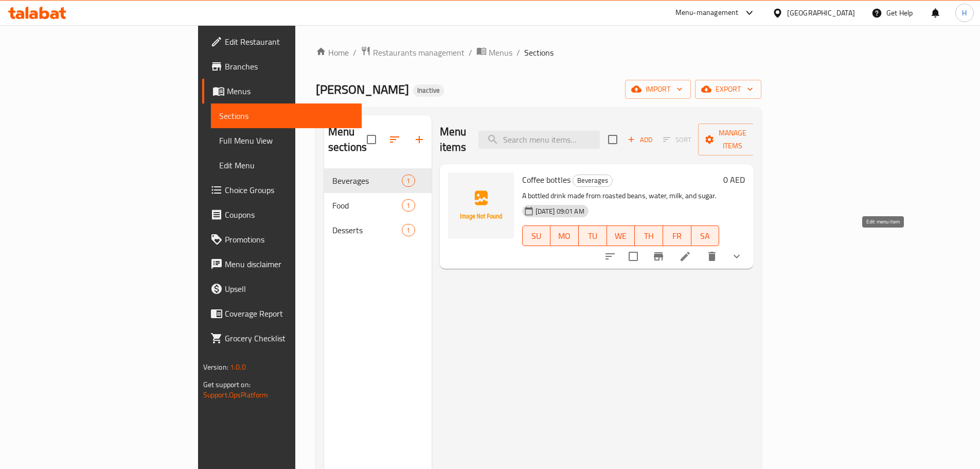  I want to click on a: Coverage Report, so click(282, 314).